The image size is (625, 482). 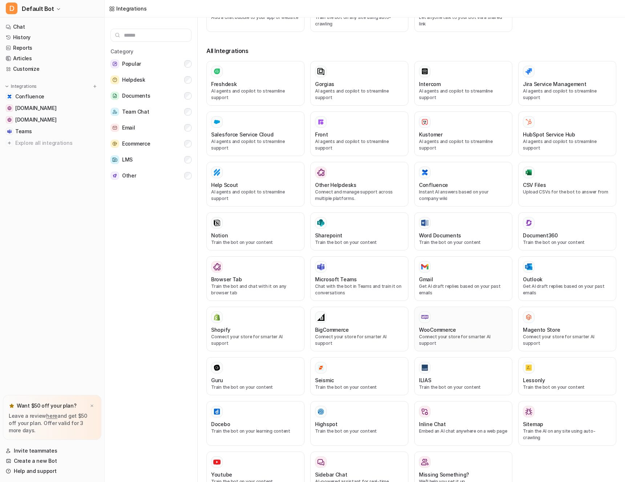 What do you see at coordinates (255, 17) in the screenshot?
I see `p: Add a chat bubble to your app or website` at bounding box center [255, 17].